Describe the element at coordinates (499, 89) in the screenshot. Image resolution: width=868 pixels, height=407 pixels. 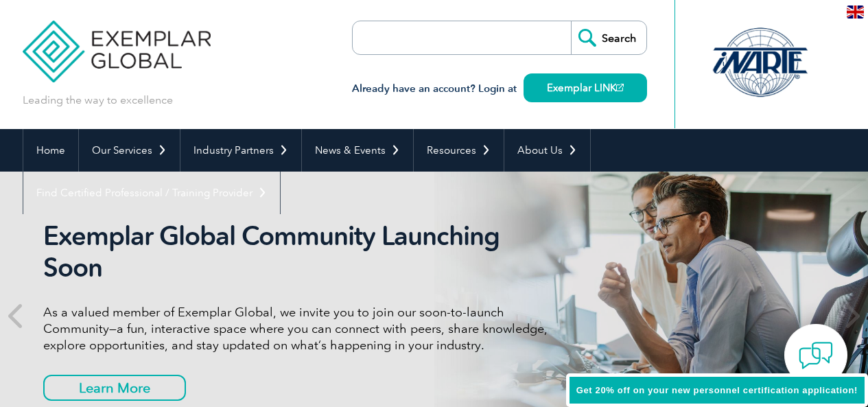
I see `h3: Already have an account? Login at` at that location.